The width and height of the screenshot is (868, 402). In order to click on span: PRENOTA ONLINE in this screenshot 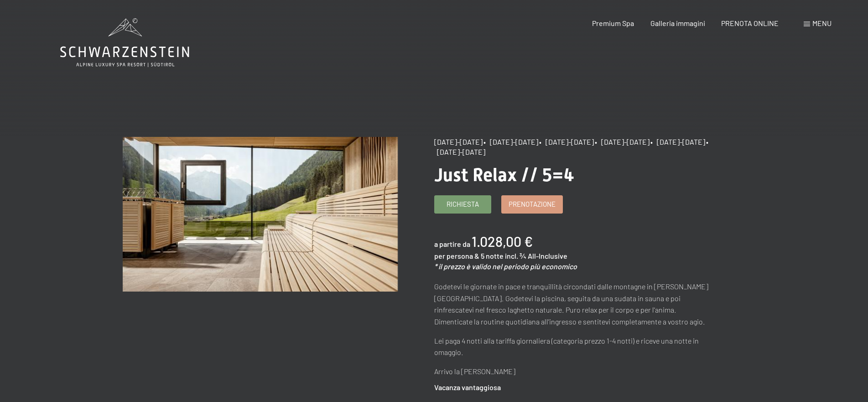, I will do `click(750, 23)`.